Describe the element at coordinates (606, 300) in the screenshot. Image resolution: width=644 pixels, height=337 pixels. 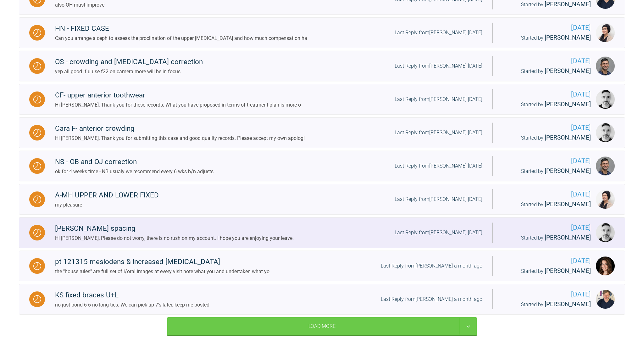
I see `img: Jack Gardner` at that location.